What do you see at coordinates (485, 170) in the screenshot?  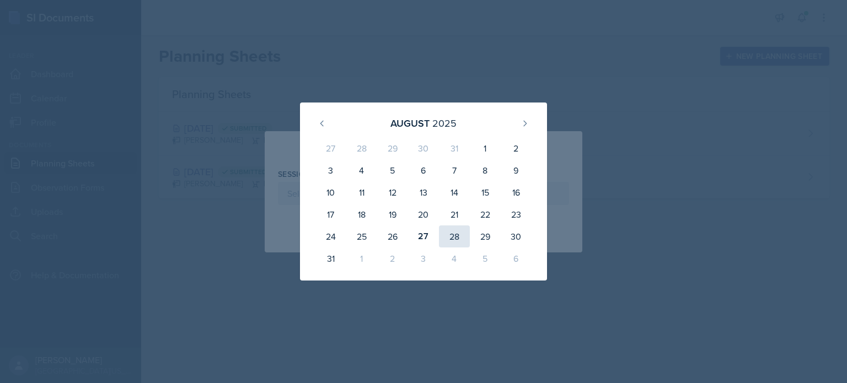 I see `div: 8` at bounding box center [485, 170].